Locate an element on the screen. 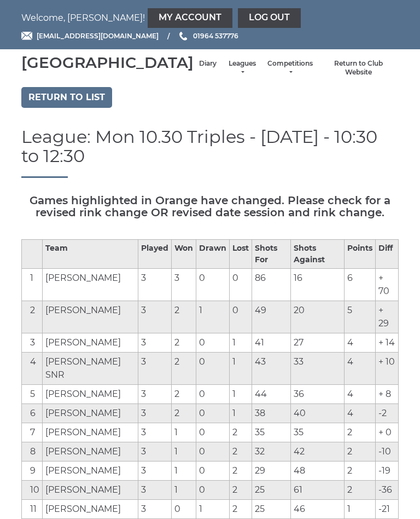  td: 9 is located at coordinates (32, 471).